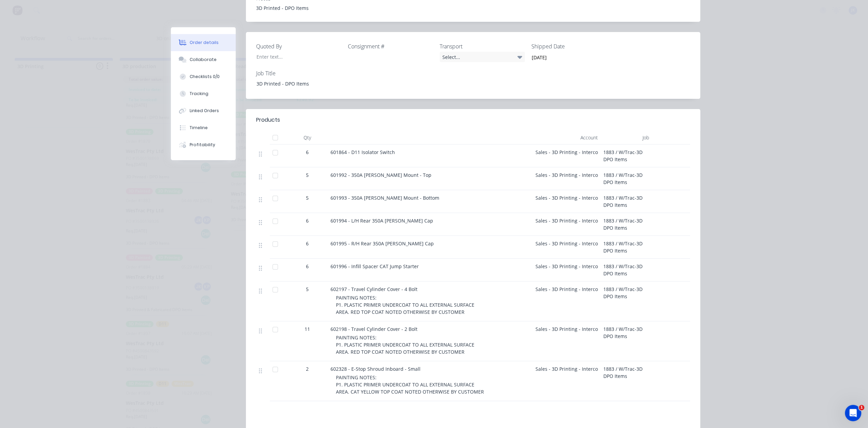  Describe the element at coordinates (567, 138) in the screenshot. I see `div: Account` at that location.